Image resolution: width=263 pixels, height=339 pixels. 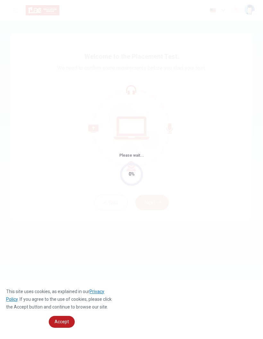 I want to click on a: dismiss cookie message, so click(x=62, y=321).